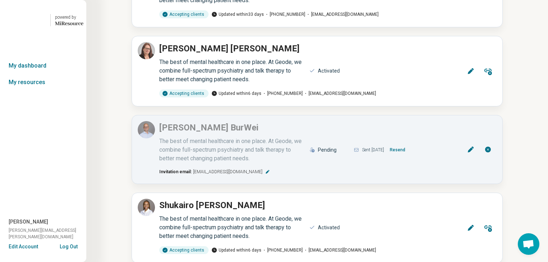 Image resolution: width=548 pixels, height=262 pixels. Describe the element at coordinates (69, 246) in the screenshot. I see `button: Log Out` at that location.